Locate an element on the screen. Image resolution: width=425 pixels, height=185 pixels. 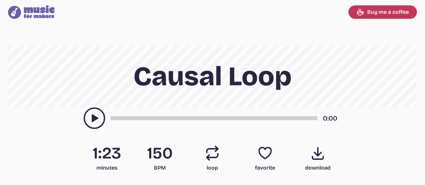
div: timer is located at coordinates (333, 118).